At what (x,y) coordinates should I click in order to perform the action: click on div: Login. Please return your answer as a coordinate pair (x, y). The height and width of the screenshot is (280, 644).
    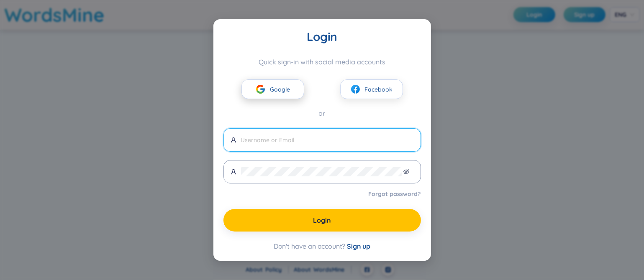
    Looking at the image, I should click on (322, 37).